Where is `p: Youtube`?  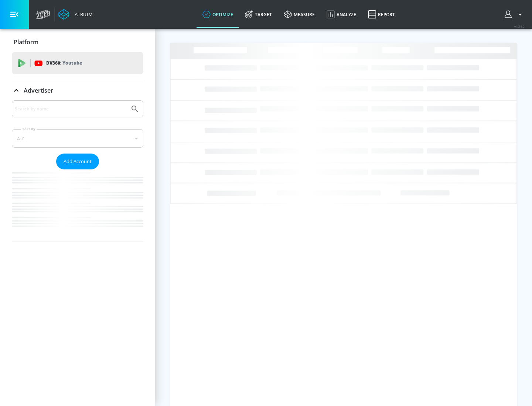
p: Youtube is located at coordinates (72, 63).